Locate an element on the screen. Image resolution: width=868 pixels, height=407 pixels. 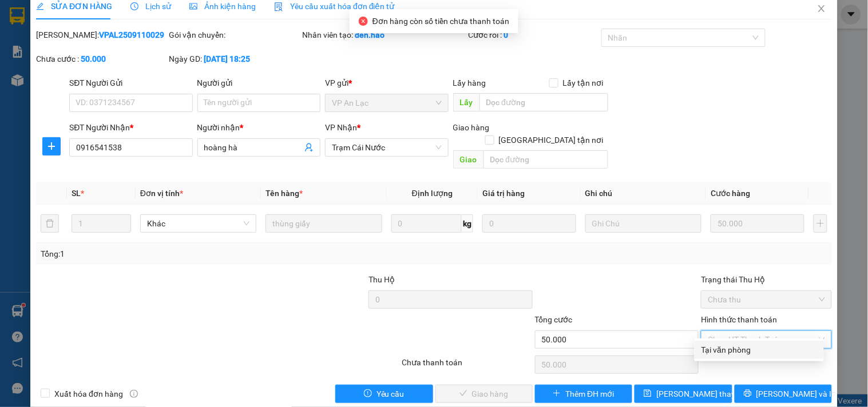
span: user-add is located at coordinates (309, 147).